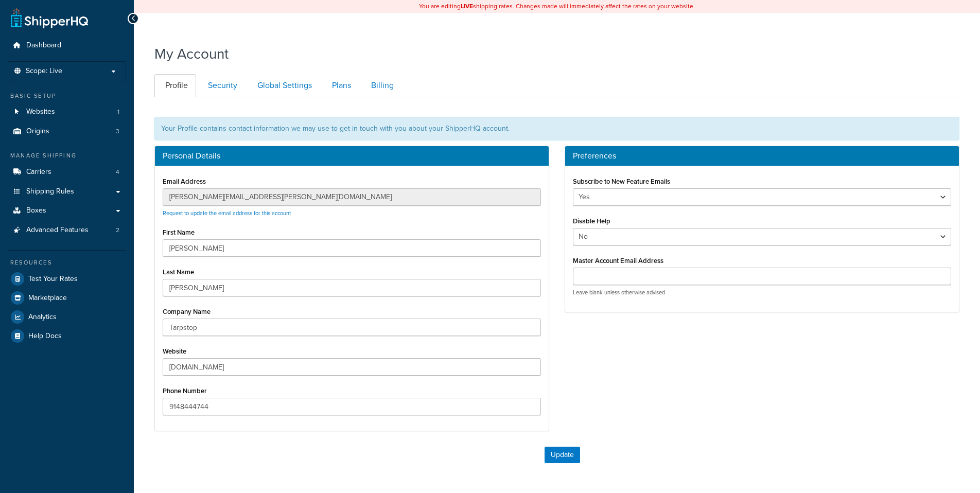  What do you see at coordinates (67, 131) in the screenshot?
I see `li: Origins` at bounding box center [67, 131].